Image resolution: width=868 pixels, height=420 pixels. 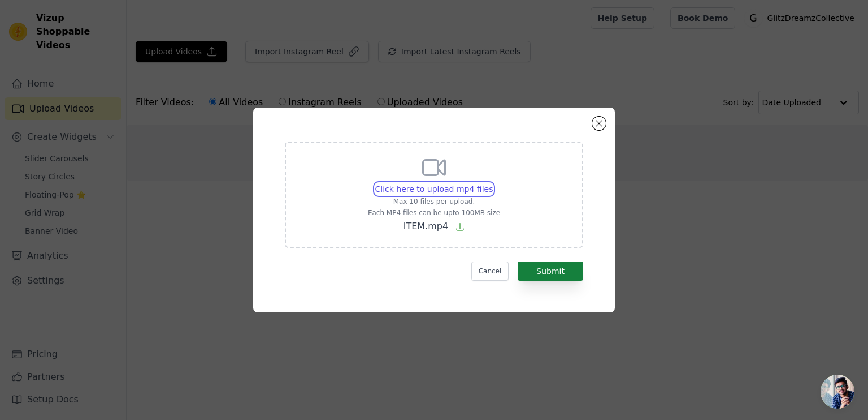 I want to click on button: Close modal, so click(x=599, y=123).